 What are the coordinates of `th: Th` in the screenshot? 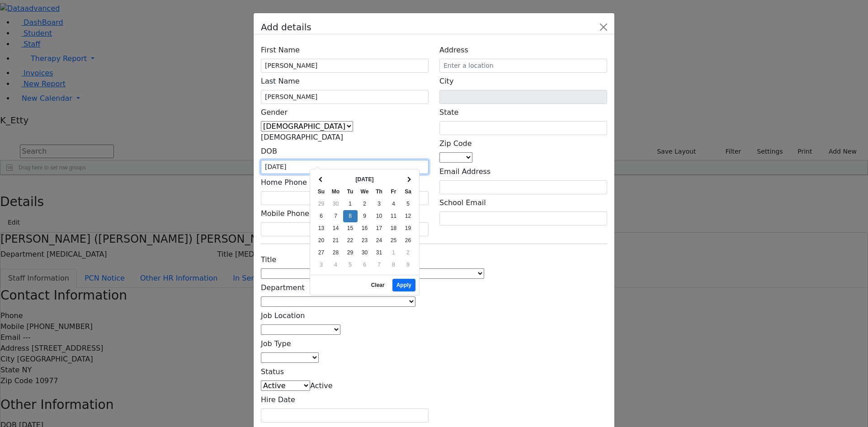 It's located at (380, 192).